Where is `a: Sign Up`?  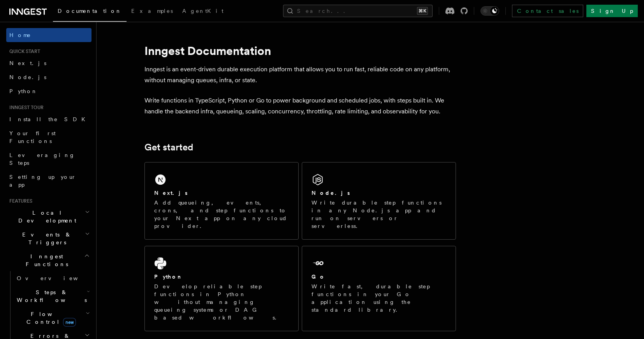 a: Sign Up is located at coordinates (612, 11).